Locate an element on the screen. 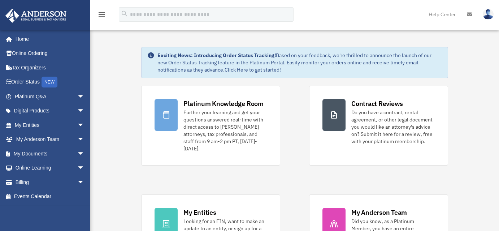 This screenshot has width=499, height=231. a: Online Learningarrow_drop_down is located at coordinates (50, 168).